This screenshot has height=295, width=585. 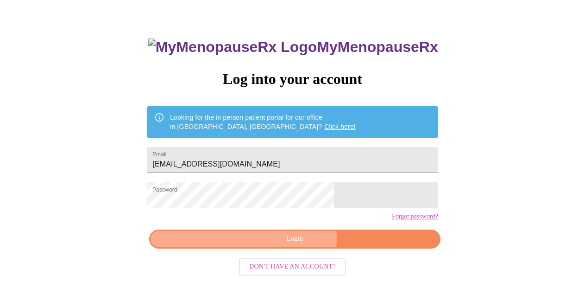 I want to click on button: Login, so click(x=295, y=239).